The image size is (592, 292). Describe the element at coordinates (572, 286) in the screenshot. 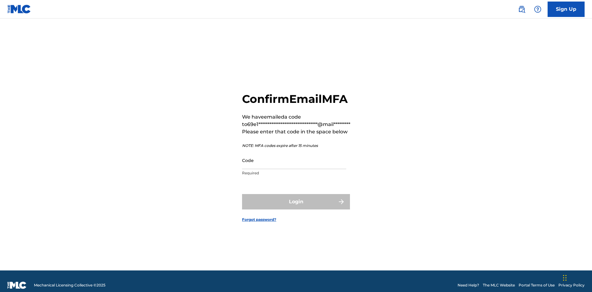

I see `a: Privacy Policy` at that location.